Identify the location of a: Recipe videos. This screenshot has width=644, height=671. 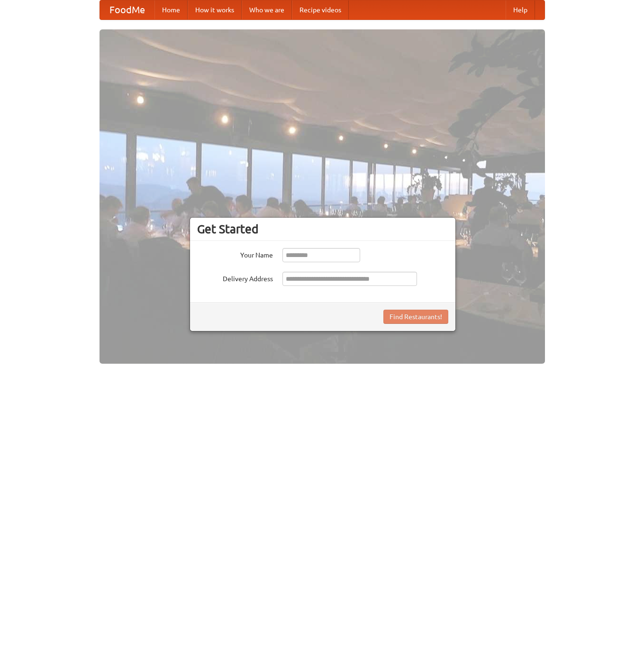
(321, 10).